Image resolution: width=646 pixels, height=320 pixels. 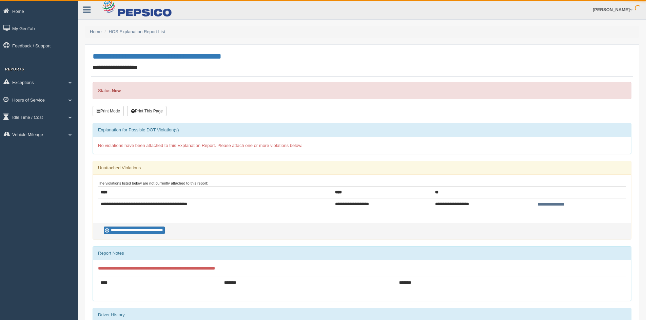 What do you see at coordinates (153, 183) in the screenshot?
I see `small: The violations listed below are not currently attached to this report:` at bounding box center [153, 183].